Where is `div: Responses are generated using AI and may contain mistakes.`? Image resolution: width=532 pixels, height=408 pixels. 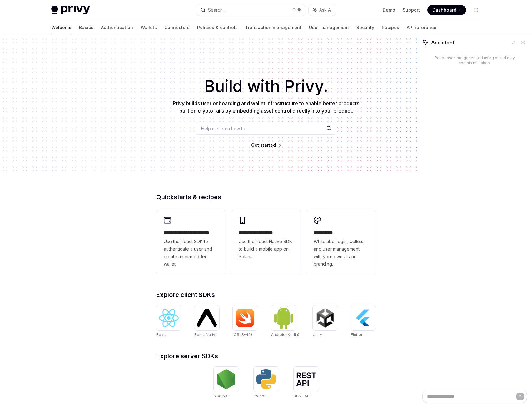 div: Responses are generated using AI and may contain mistakes. is located at coordinates (475, 60).